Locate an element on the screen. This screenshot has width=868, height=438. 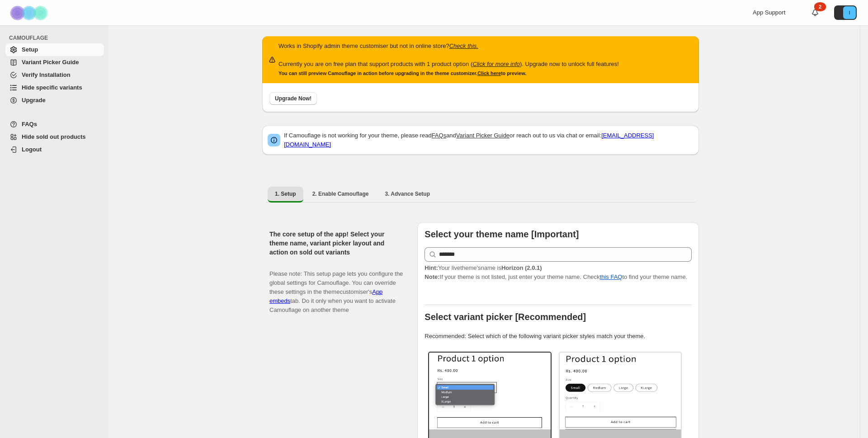
i: Click for more info is located at coordinates (496, 64).